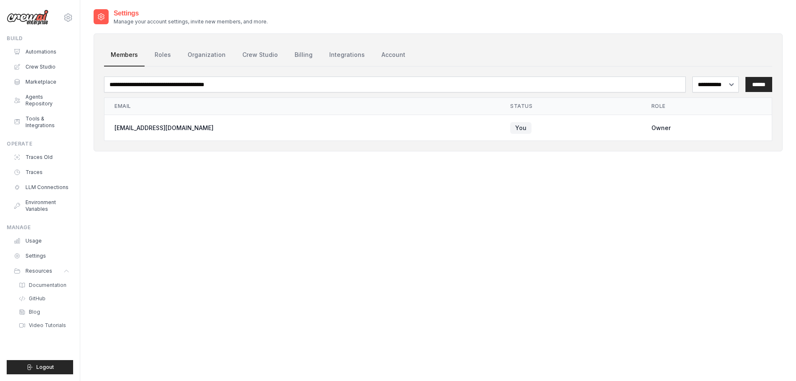  What do you see at coordinates (37, 298) in the screenshot?
I see `span: GitHub` at bounding box center [37, 298].